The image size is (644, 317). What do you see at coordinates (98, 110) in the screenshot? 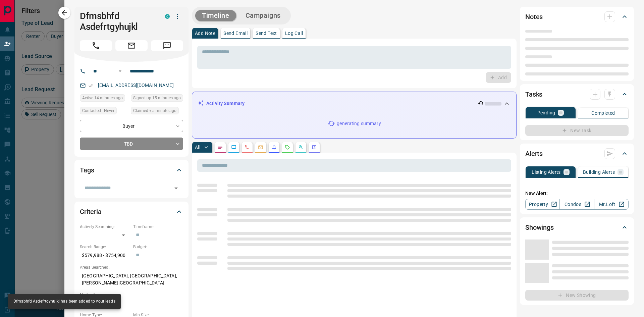
I see `span: Contacted - Never` at bounding box center [98, 110].